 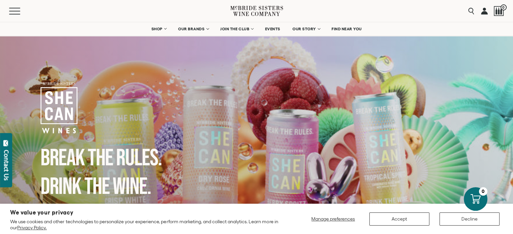 What do you see at coordinates (158, 29) in the screenshot?
I see `a: SHOP` at bounding box center [158, 29].